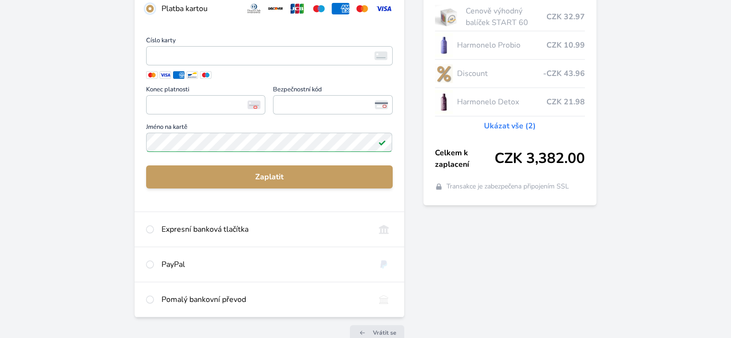  Describe the element at coordinates (508, 187) in the screenshot. I see `span: Transakce je zabezpečena připojením SSL` at that location.